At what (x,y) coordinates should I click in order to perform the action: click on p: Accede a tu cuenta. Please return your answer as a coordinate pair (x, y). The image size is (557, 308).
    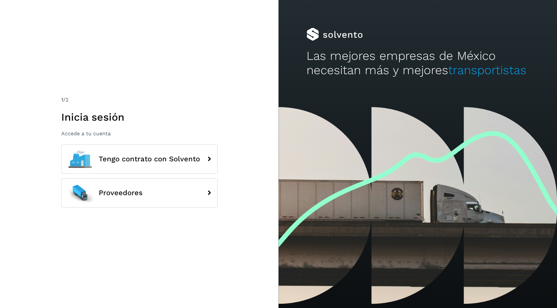
    Looking at the image, I should click on (139, 134).